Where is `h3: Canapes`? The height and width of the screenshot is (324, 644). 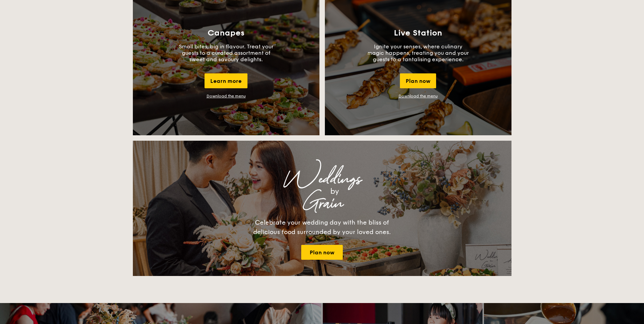
h3: Canapes is located at coordinates (226, 34).